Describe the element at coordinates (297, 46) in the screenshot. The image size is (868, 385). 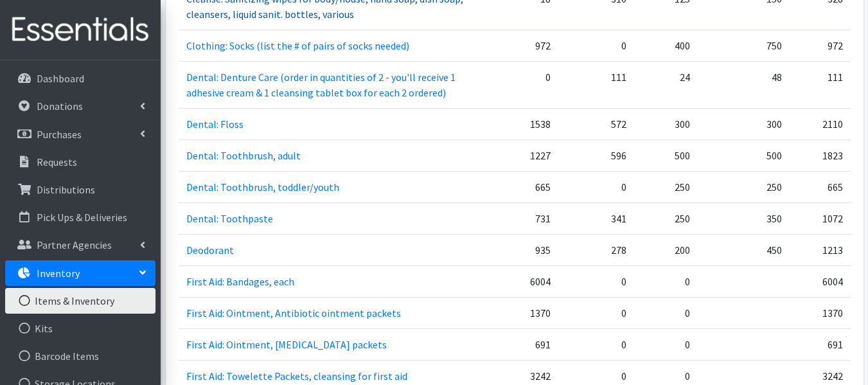
I see `a: Clothing: Socks (list the # of pairs of socks needed)` at that location.